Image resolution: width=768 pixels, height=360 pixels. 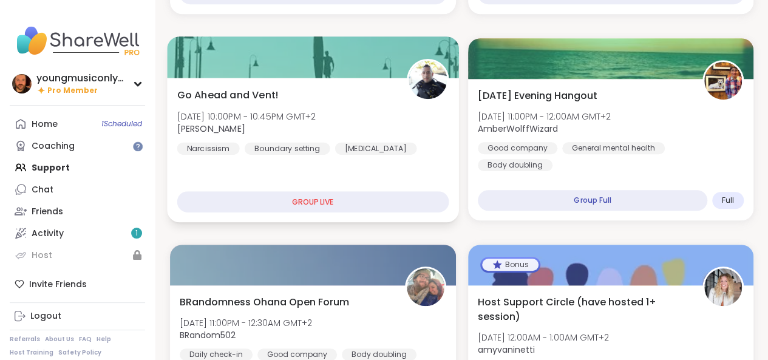 What do you see at coordinates (264, 302) in the screenshot?
I see `span: BRandomness Ohana Open Forum` at bounding box center [264, 302].